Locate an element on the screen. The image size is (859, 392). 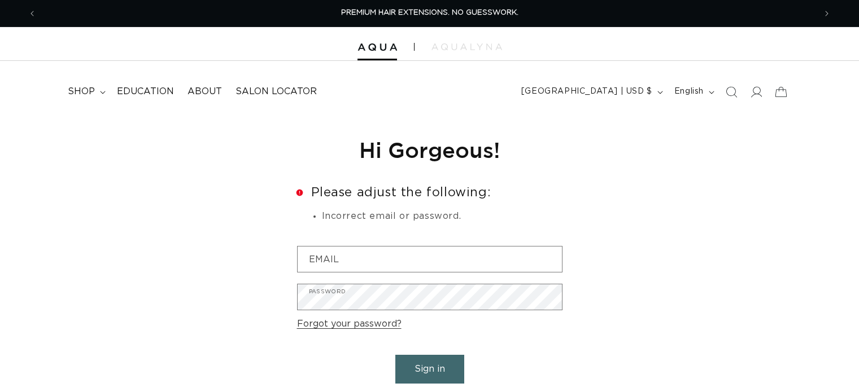
summary: Search is located at coordinates (731, 92).